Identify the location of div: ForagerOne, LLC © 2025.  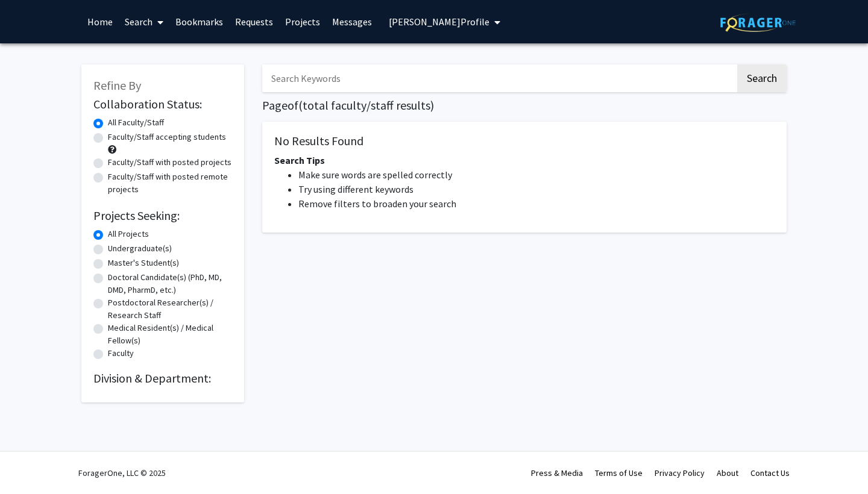
(122, 473).